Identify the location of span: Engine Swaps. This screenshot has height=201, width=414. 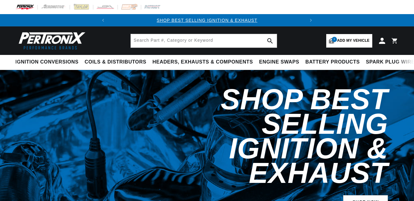
(279, 62).